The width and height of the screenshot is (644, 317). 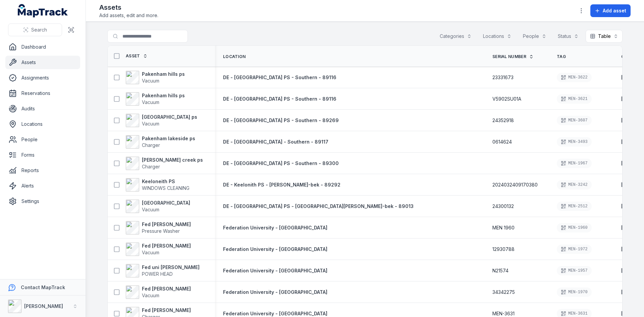 What do you see at coordinates (158, 185) in the screenshot?
I see `a: Keeloneith PSWINDOWS CLEANING` at bounding box center [158, 185].